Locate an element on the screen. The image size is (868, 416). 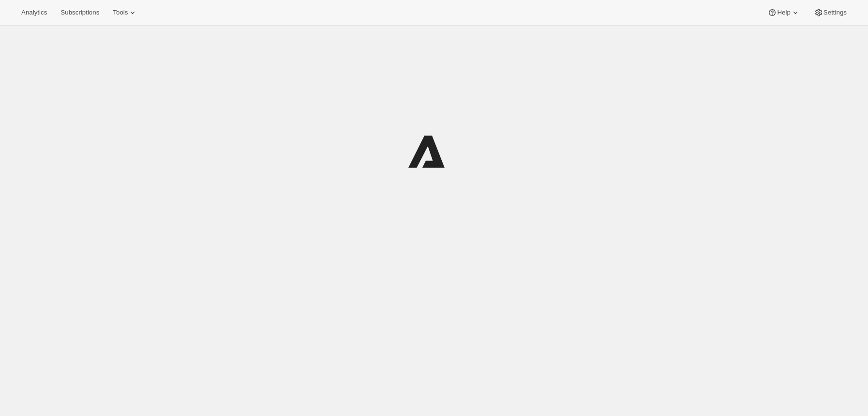
button: Analytics is located at coordinates (33, 13).